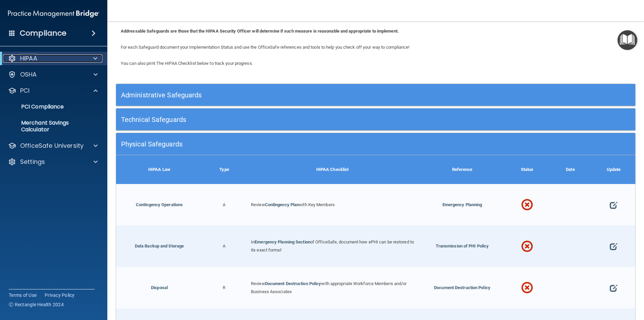 The width and height of the screenshot is (644, 320). Describe the element at coordinates (53, 145) in the screenshot. I see `a: OfficeSafe University` at that location.